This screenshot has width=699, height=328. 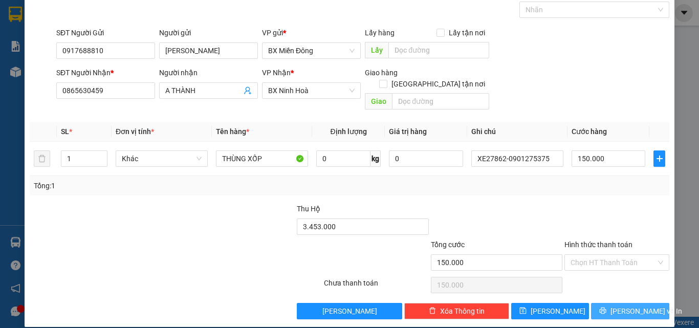 I want to click on div: Người nhận, so click(x=208, y=73).